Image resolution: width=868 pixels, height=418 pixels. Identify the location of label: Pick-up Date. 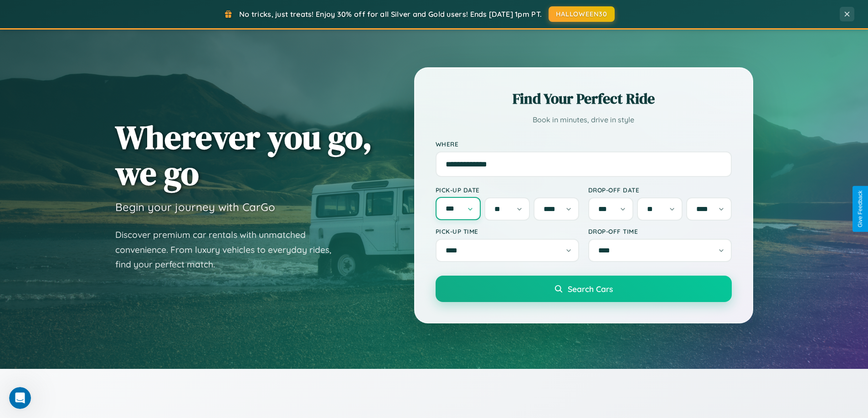
(507, 190).